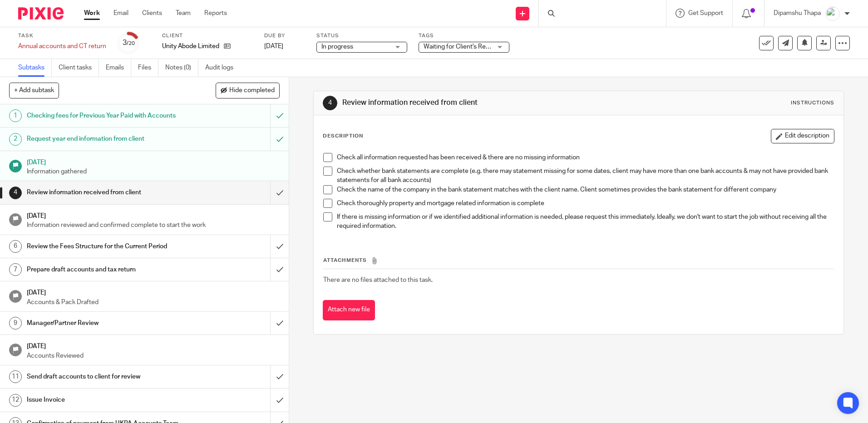 This screenshot has width=868, height=423. Describe the element at coordinates (585, 175) in the screenshot. I see `p: Check whether bank statements are complete (e.g. there may statement missing for some dates, clie...` at that location.